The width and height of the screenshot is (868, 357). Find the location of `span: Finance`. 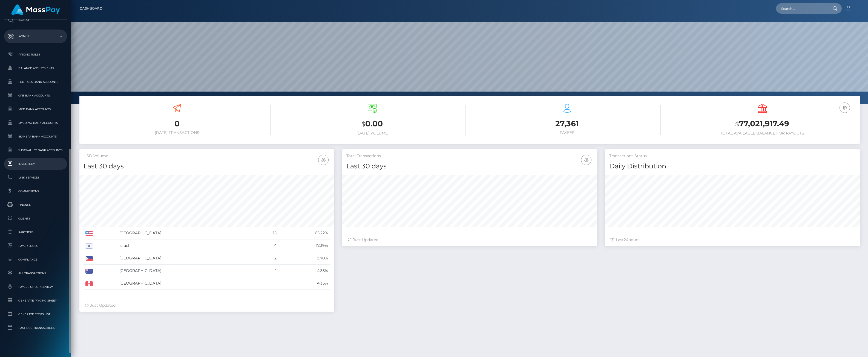

span: Finance is located at coordinates (35, 205).